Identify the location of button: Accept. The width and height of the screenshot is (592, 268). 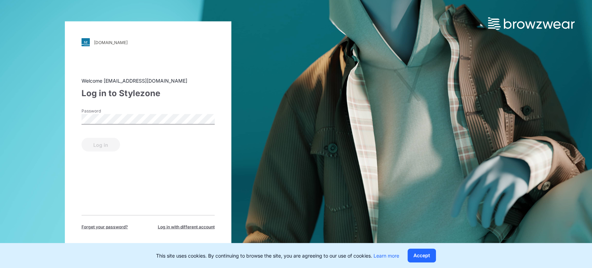
(421, 255).